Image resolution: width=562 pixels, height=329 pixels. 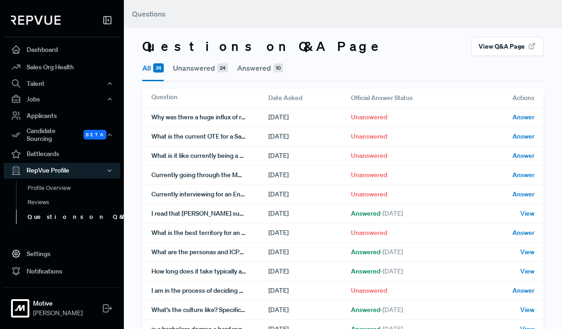 I want to click on div: Date Asked, so click(x=310, y=98).